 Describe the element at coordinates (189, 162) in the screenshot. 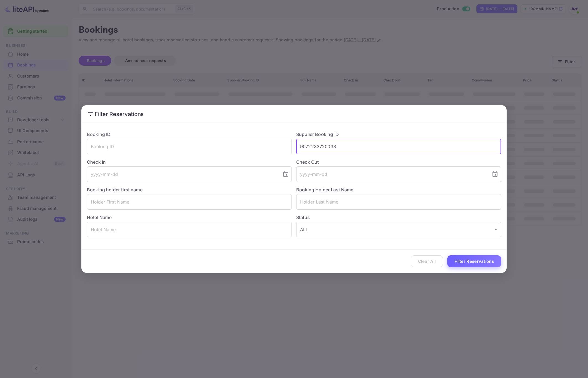

I see `label: Check In` at that location.